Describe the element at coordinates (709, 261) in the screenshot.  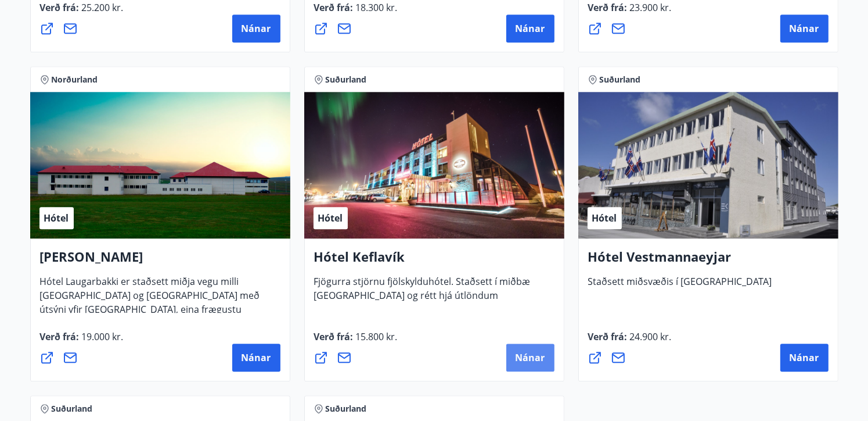
I see `h4: Hótel Vestmannaeyjar` at that location.